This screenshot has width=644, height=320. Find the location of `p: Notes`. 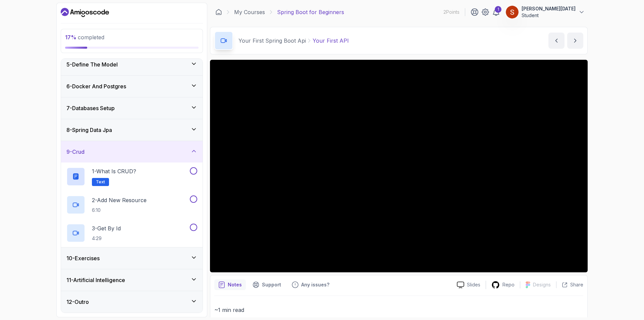

p: Notes is located at coordinates (235, 285).